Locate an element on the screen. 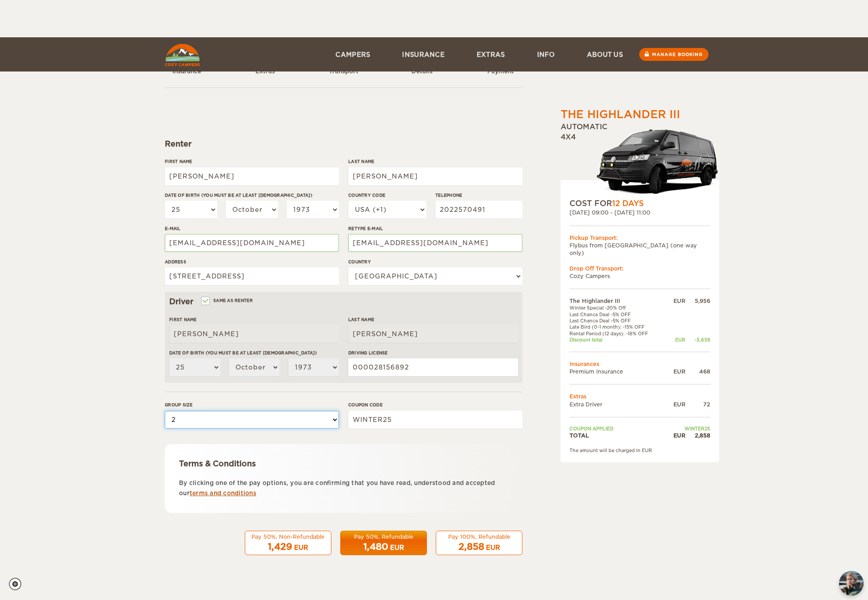 This screenshot has width=868, height=600. label: Country is located at coordinates (435, 261).